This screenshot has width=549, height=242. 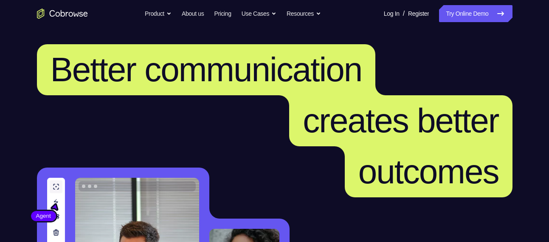 What do you see at coordinates (304, 14) in the screenshot?
I see `button: Resources` at bounding box center [304, 14].